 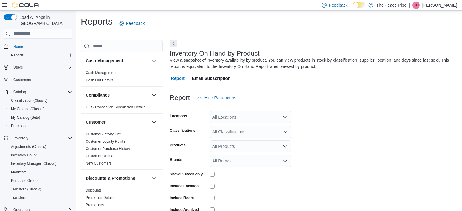 What do you see at coordinates (40, 118) in the screenshot?
I see `button: My Catalog (Beta)` at bounding box center [40, 118].